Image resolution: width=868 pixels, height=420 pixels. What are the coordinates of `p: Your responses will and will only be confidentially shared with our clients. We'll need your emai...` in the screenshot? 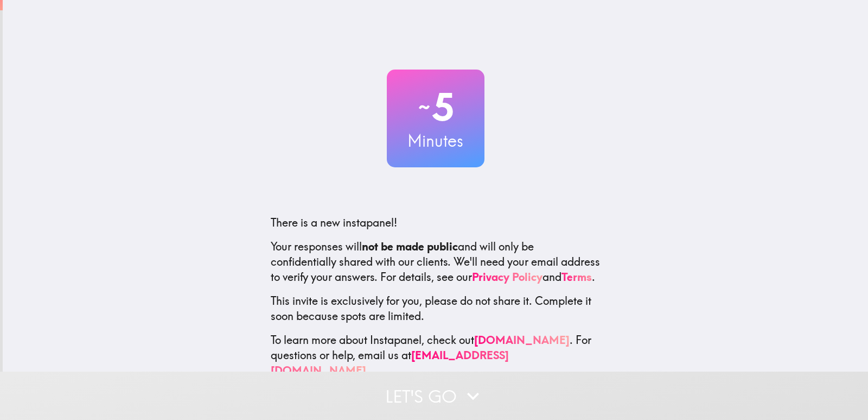 It's located at (436, 262).